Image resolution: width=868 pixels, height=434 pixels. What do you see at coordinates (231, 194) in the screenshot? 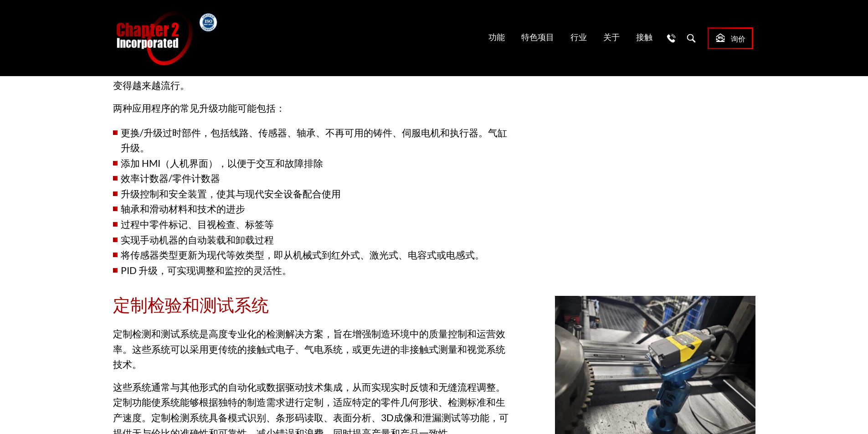
I see `font: 升级控制和安全装置，使其与现代安全设备配合使用` at bounding box center [231, 194].